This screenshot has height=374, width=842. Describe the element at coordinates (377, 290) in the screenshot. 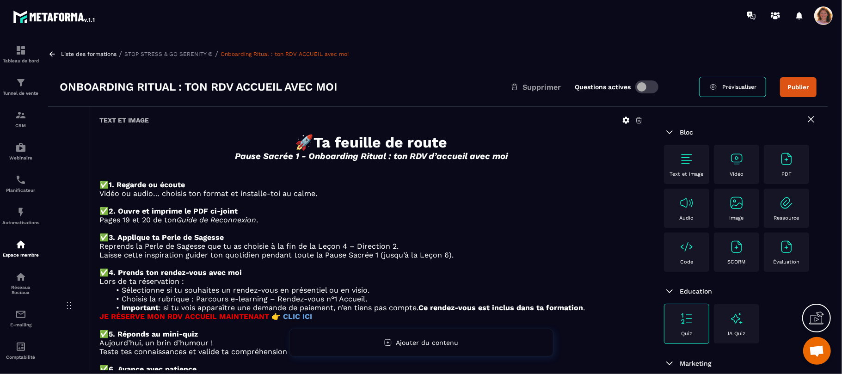

I see `li: Sélectionne si tu souhaites un rendez-vous en présentiel ou en visio.` at that location.